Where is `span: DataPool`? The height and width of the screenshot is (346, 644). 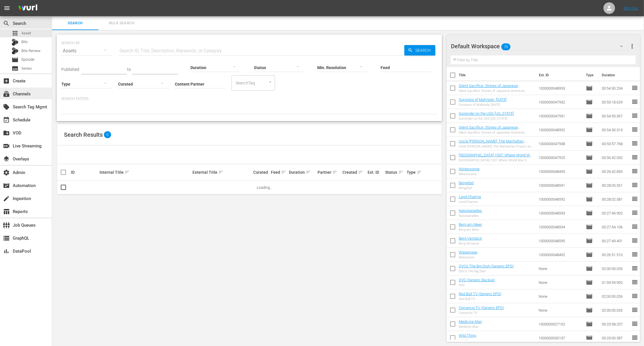
span: DataPool is located at coordinates (6, 251).